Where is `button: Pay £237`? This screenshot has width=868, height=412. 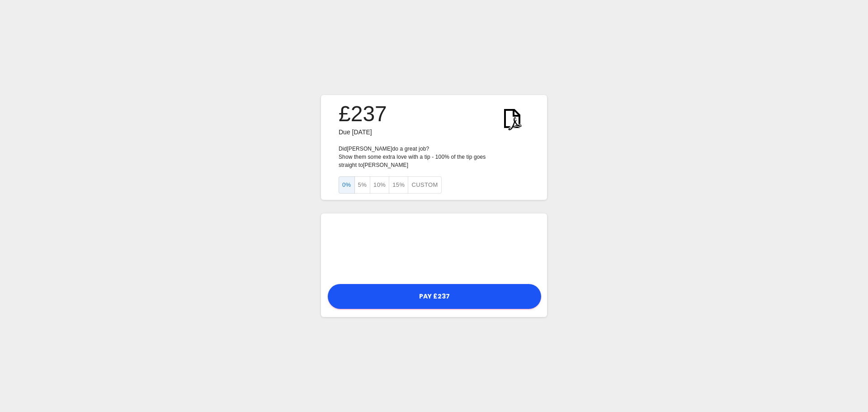 button: Pay £237 is located at coordinates (435, 296).